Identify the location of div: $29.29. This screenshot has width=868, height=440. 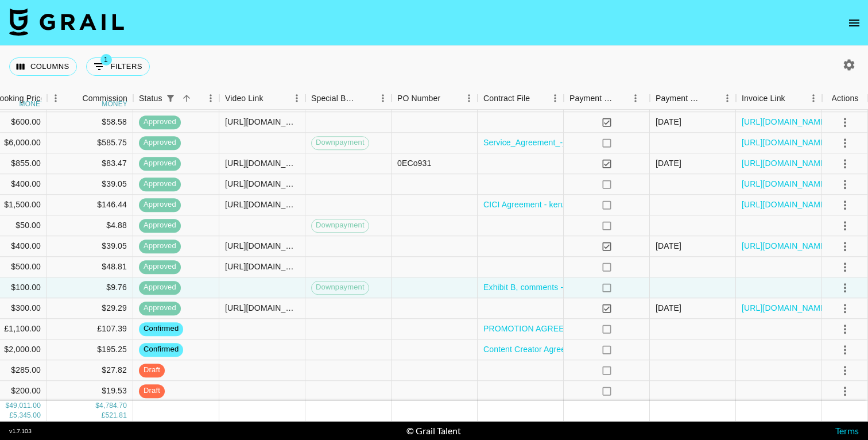
(90, 309).